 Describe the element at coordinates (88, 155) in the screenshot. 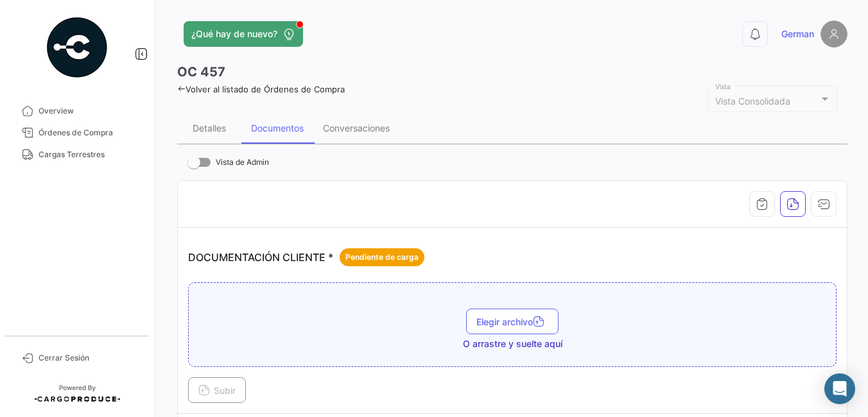

I see `span: Cargas Terrestres` at that location.